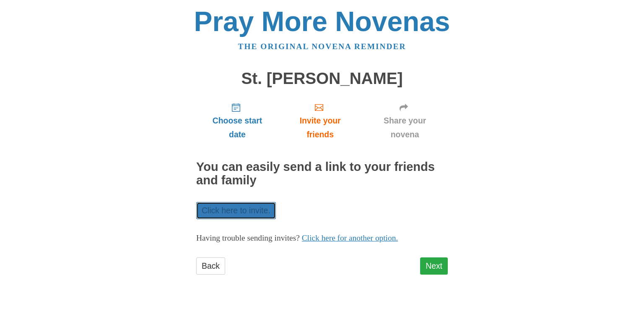 This screenshot has height=312, width=644. What do you see at coordinates (320, 127) in the screenshot?
I see `span: Invite your friends` at bounding box center [320, 127].